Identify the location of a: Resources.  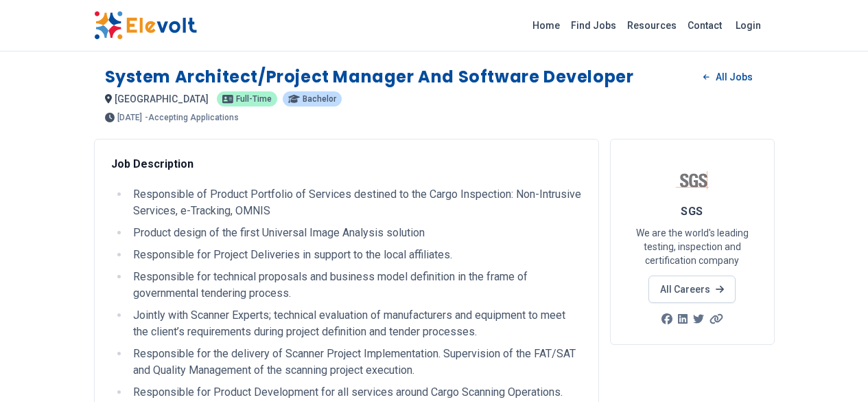
(652, 26).